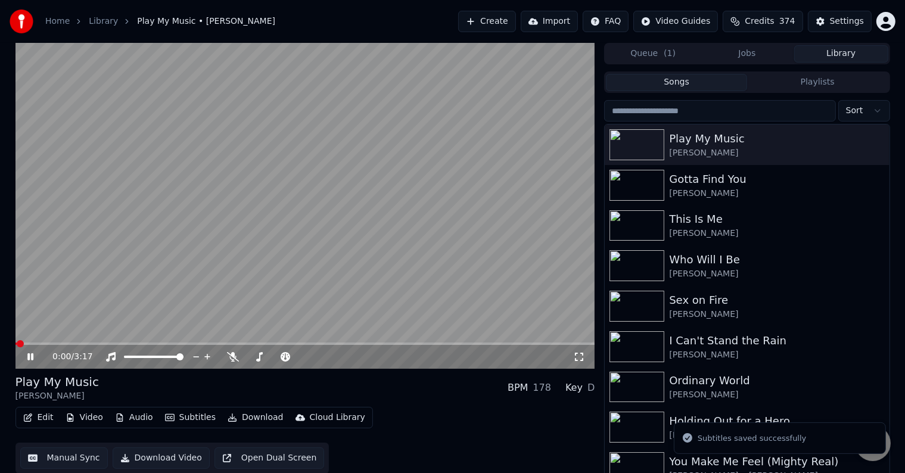 This screenshot has width=905, height=473. Describe the element at coordinates (549, 21) in the screenshot. I see `button: Import` at that location.